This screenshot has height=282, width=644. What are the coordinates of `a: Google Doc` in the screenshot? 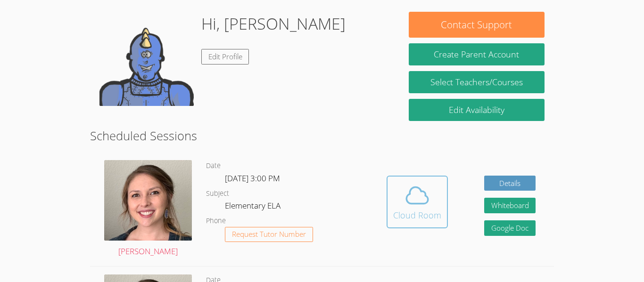 It's located at (510, 228).